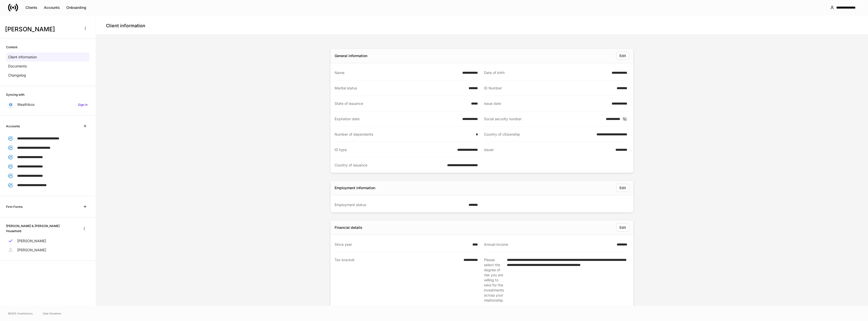  I want to click on h4: Client information, so click(126, 26).